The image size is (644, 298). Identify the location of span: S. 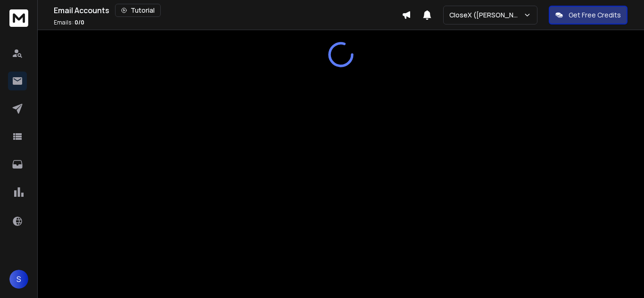
(19, 279).